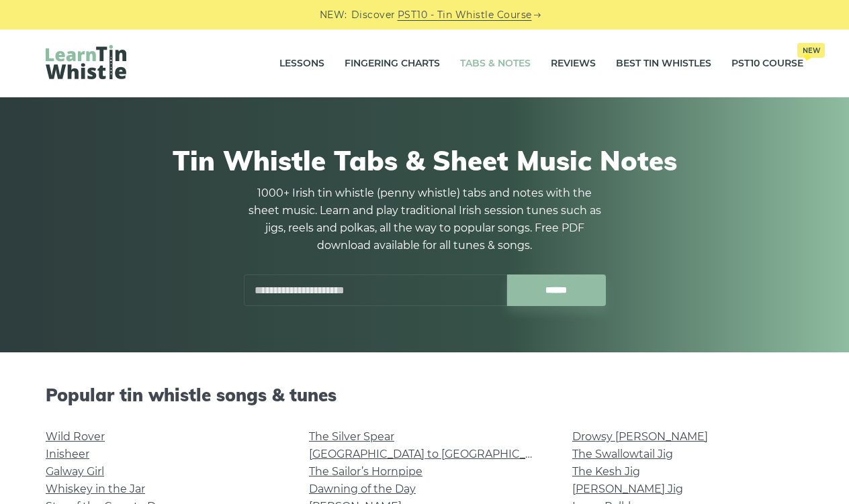  Describe the element at coordinates (663, 64) in the screenshot. I see `a: Best Tin Whistles` at that location.